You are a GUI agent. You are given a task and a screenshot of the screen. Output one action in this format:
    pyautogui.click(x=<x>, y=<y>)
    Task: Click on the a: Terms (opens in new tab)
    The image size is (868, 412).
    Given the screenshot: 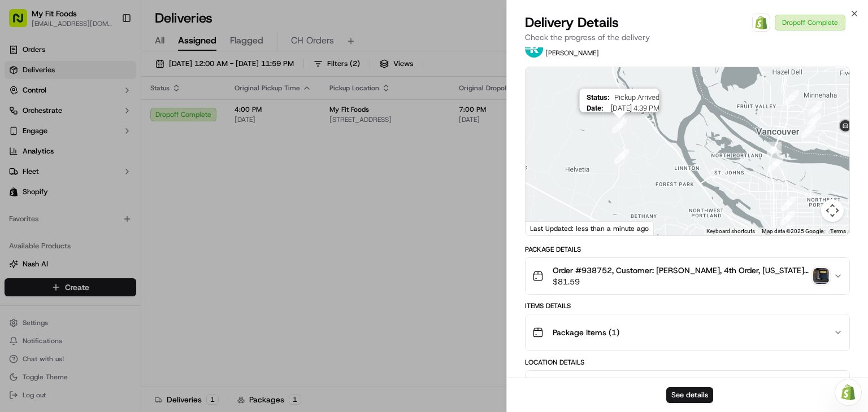 What is the action you would take?
    pyautogui.click(x=838, y=231)
    